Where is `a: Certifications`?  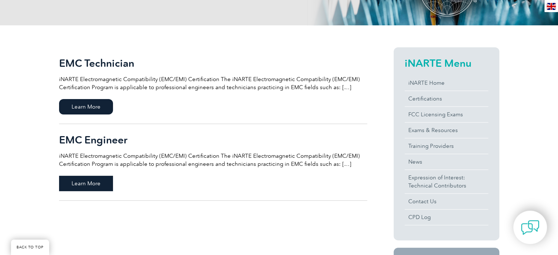
a: Certifications is located at coordinates (447, 99).